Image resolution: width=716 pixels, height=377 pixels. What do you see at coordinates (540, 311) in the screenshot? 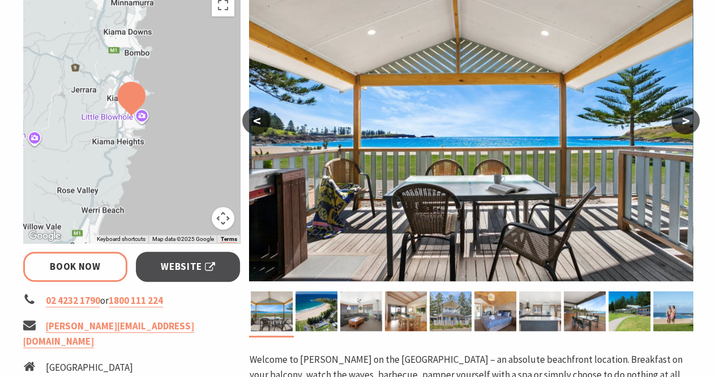
I see `img: Full size kitchen in Cabin 12` at bounding box center [540, 311].